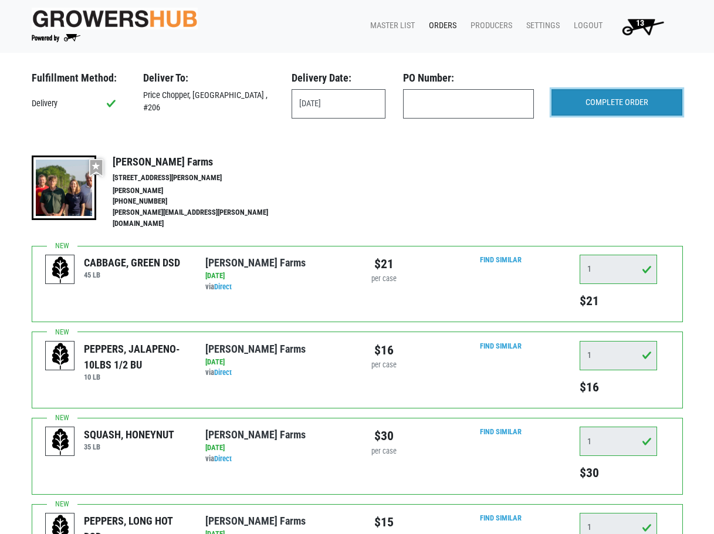 This screenshot has height=534, width=714. Describe the element at coordinates (129, 434) in the screenshot. I see `div: SQUASH, HONEYNUT` at that location.